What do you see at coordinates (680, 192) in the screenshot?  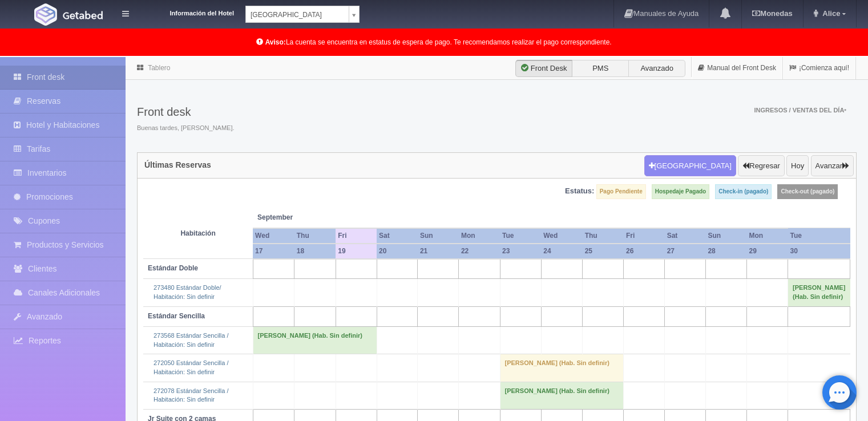 I see `label: Hospedaje Pagado` at bounding box center [680, 192].